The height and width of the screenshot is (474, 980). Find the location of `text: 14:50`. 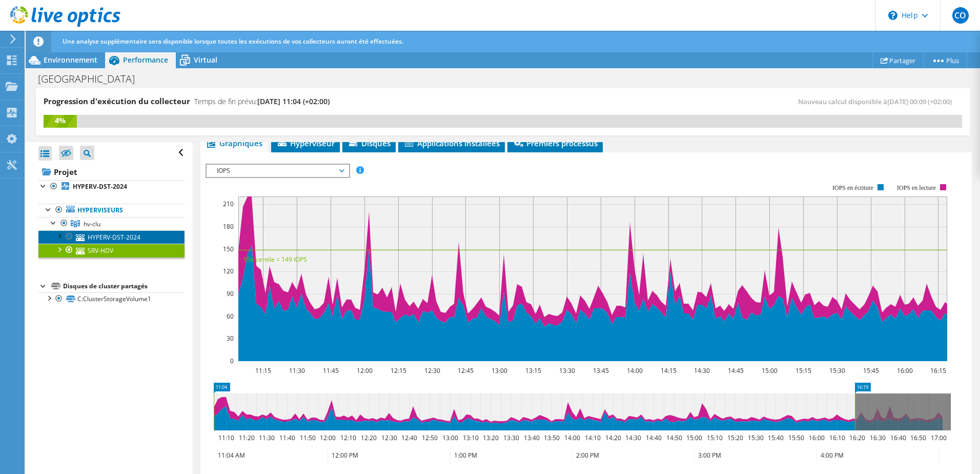

text: 14:50 is located at coordinates (673, 438).